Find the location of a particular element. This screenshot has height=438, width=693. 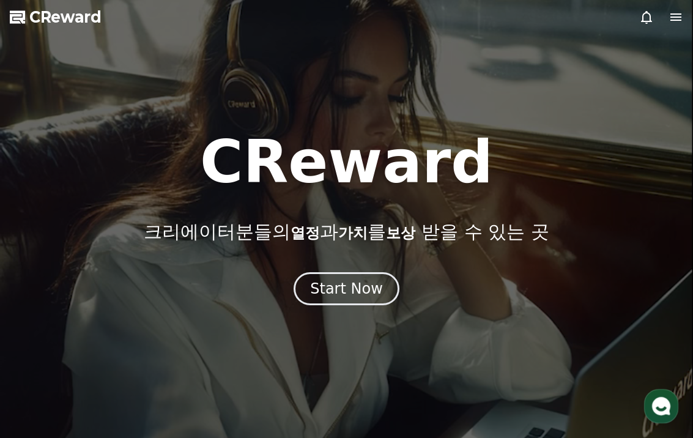

span: 가치 is located at coordinates (353, 233).